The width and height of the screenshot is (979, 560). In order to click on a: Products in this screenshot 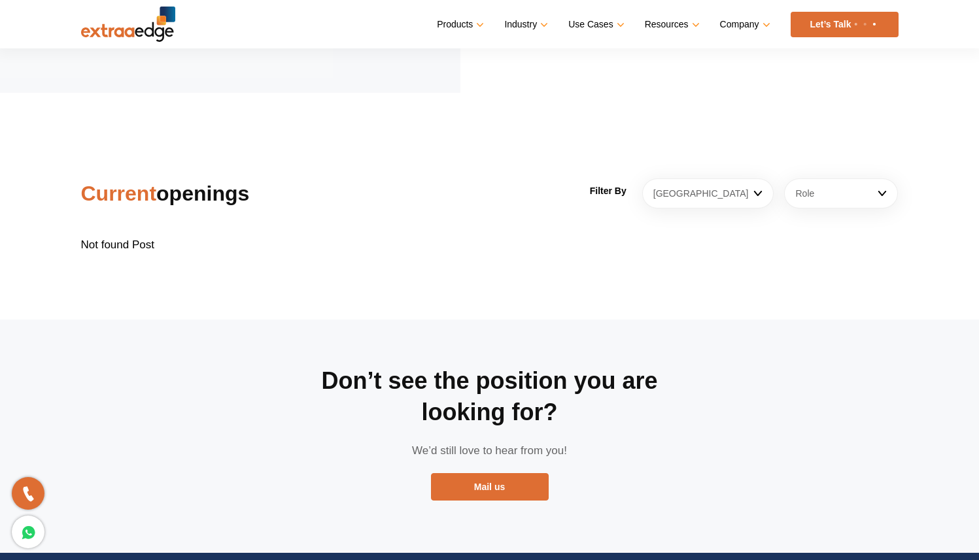, I will do `click(459, 24)`.